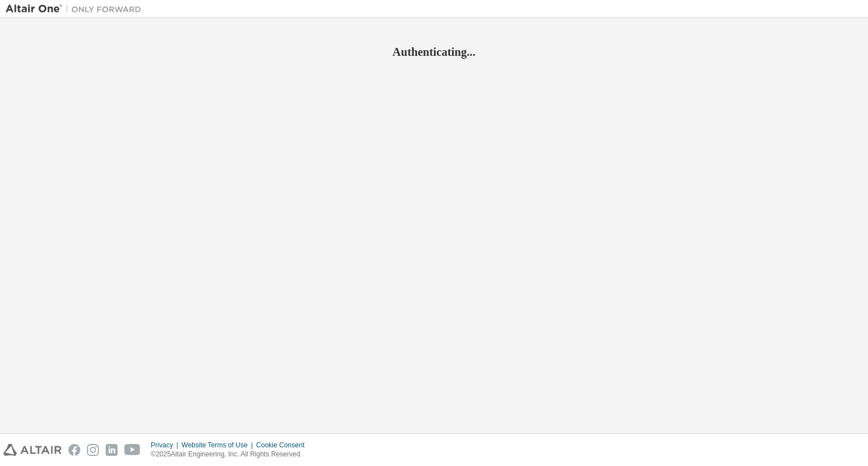 The width and height of the screenshot is (868, 466). Describe the element at coordinates (76, 9) in the screenshot. I see `img: Altair One` at that location.